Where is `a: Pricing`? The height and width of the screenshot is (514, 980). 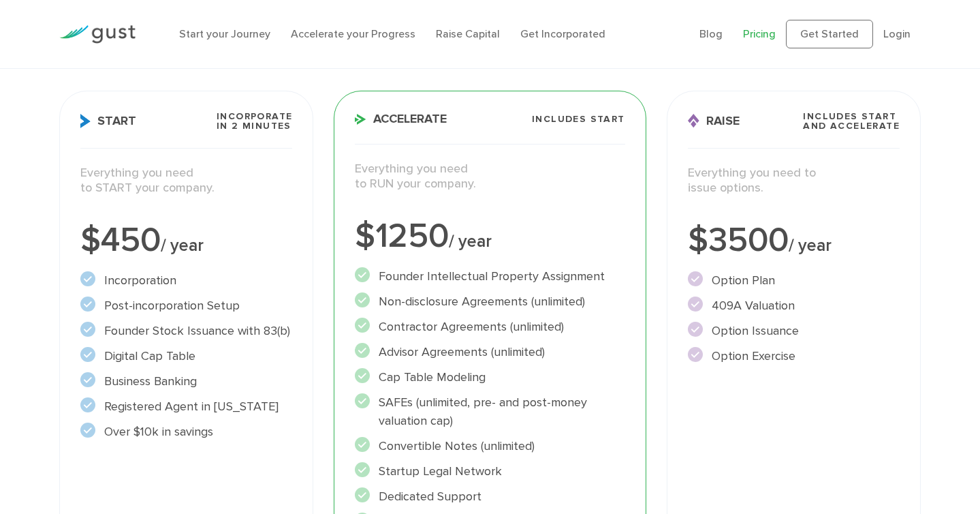
a: Pricing is located at coordinates (759, 33).